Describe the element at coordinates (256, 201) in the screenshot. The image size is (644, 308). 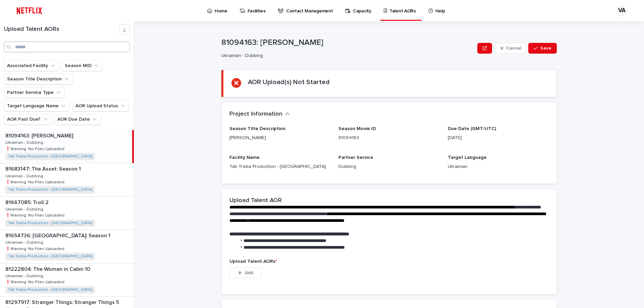
I see `h2: Upload Talent AOR` at that location.